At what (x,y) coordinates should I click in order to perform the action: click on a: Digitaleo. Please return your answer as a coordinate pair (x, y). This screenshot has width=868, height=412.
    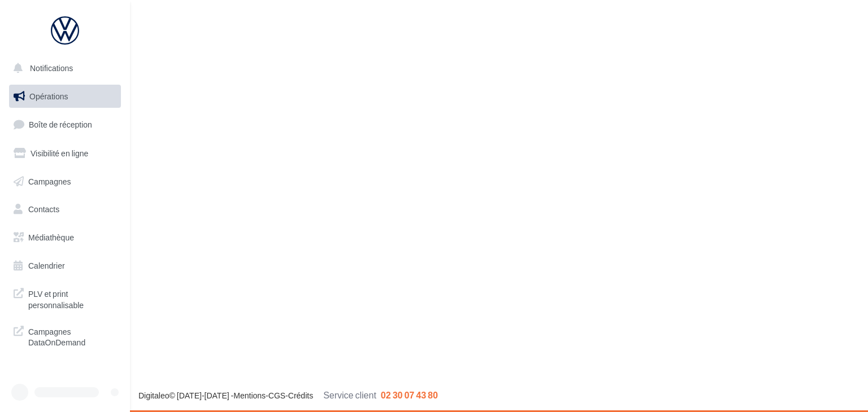
    Looking at the image, I should click on (154, 395).